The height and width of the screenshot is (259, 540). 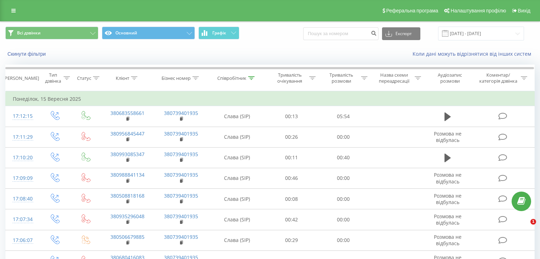 I want to click on a: 380988841134, so click(x=127, y=175).